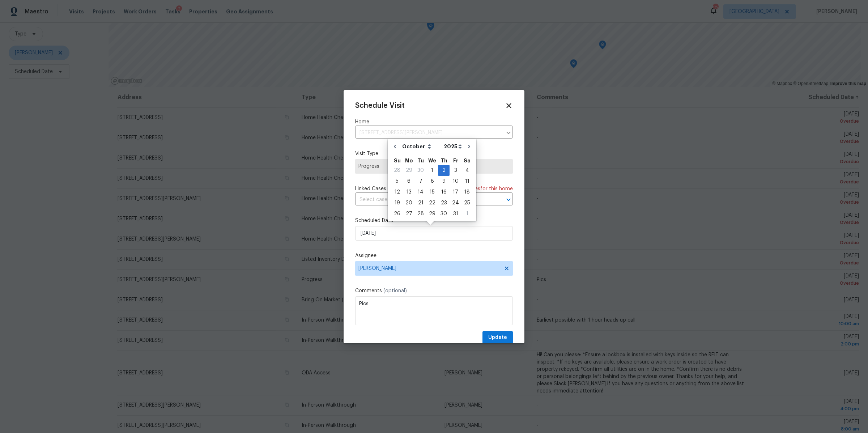  I want to click on div: Tue Oct 14 2025, so click(421, 192).